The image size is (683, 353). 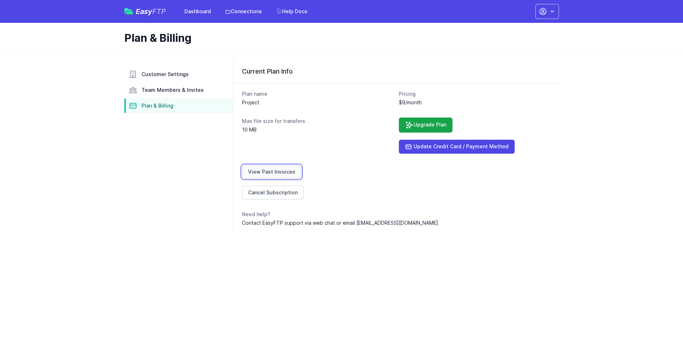 I want to click on dt: Need help?, so click(x=396, y=214).